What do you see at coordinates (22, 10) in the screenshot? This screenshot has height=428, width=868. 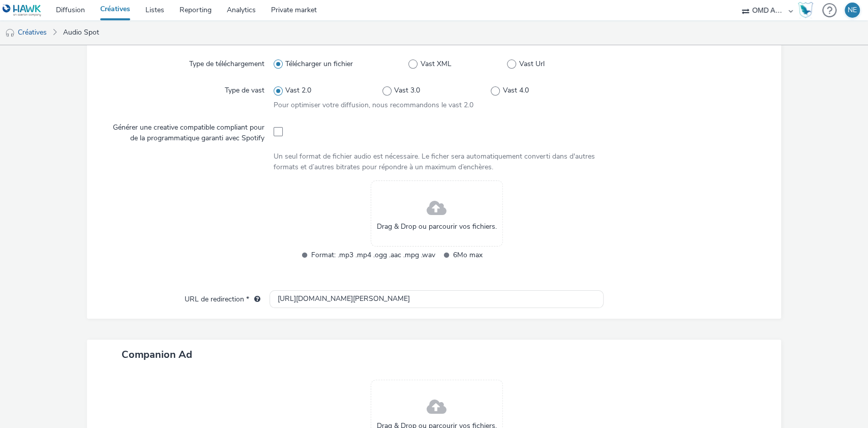 I see `img: undefined Logo` at bounding box center [22, 10].